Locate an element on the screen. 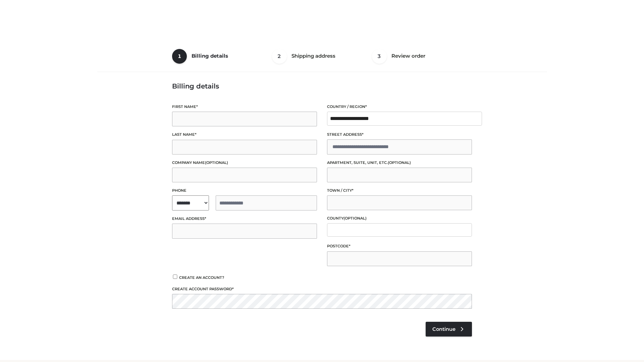 Image resolution: width=644 pixels, height=362 pixels. h3: Billing details is located at coordinates (322, 86).